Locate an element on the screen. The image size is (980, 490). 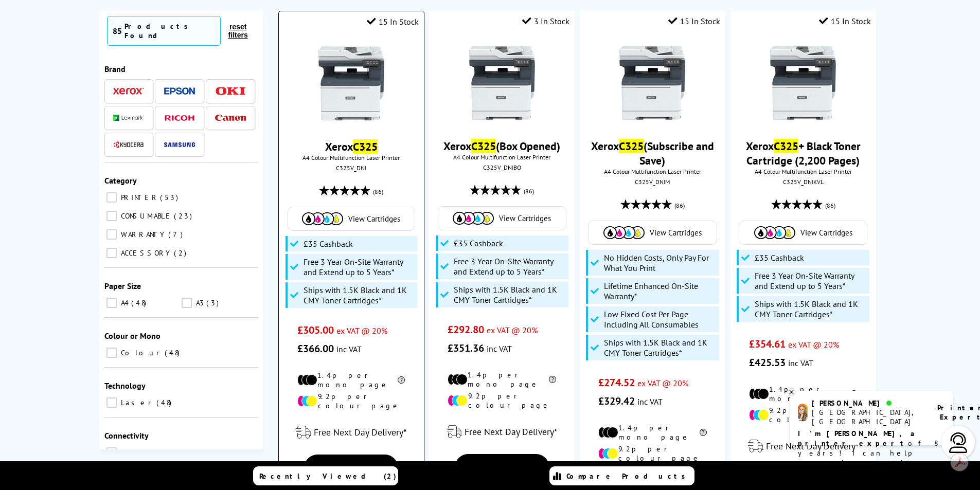
span: USB is located at coordinates (129, 452).